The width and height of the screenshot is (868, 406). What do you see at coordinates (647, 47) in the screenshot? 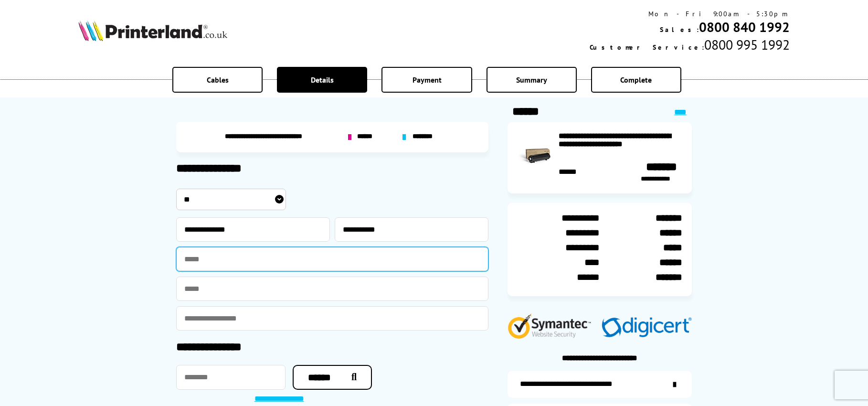
I see `span: Customer Service:` at bounding box center [647, 47].